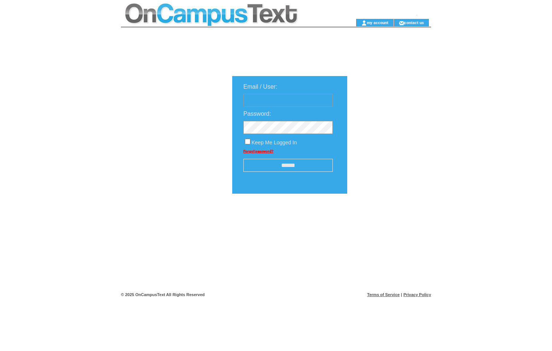 Image resolution: width=552 pixels, height=351 pixels. Describe the element at coordinates (384, 295) in the screenshot. I see `a: Terms of Service` at that location.